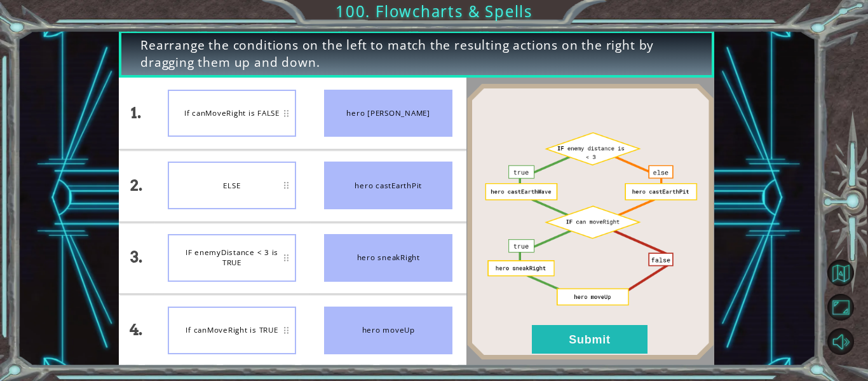 Image resolution: width=868 pixels, height=381 pixels. I want to click on div: 2., so click(136, 185).